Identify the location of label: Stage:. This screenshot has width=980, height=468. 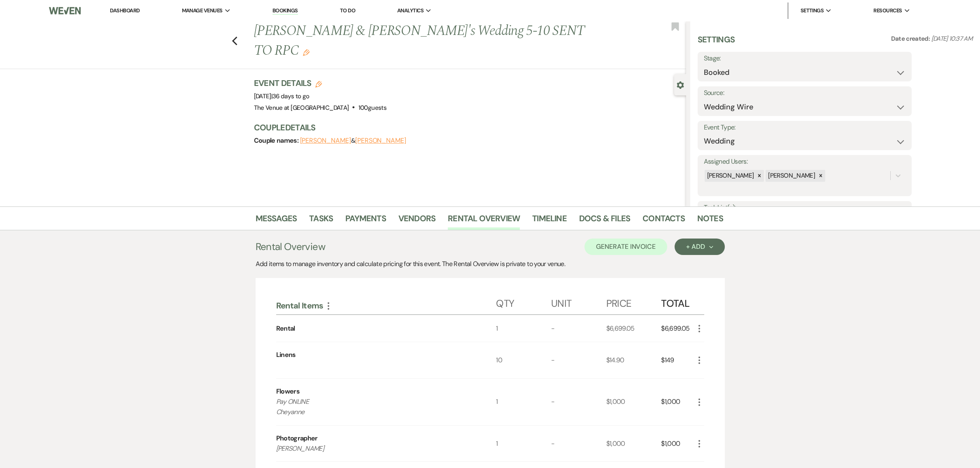
(805, 58).